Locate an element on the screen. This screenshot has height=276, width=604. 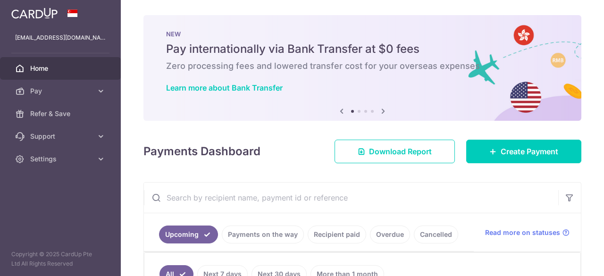
a: Read more on statuses is located at coordinates (527, 233).